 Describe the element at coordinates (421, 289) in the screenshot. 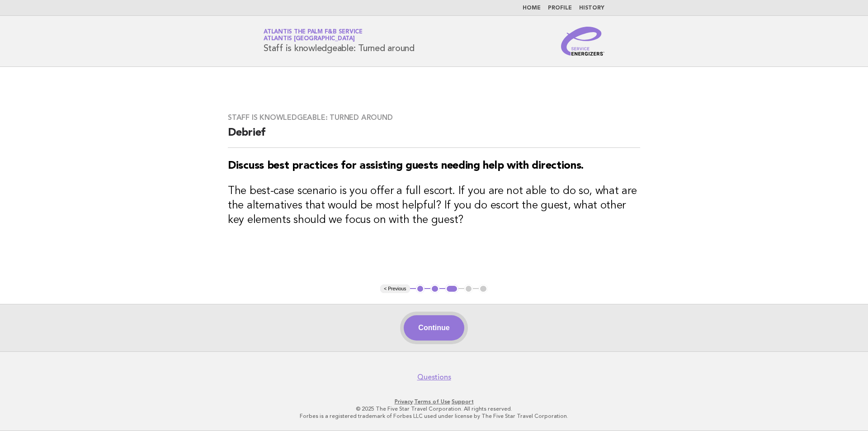

I see `button: 1` at that location.